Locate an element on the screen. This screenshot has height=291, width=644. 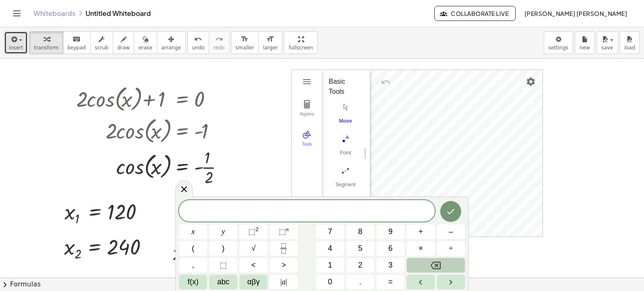
button: Superscript is located at coordinates (283, 232).